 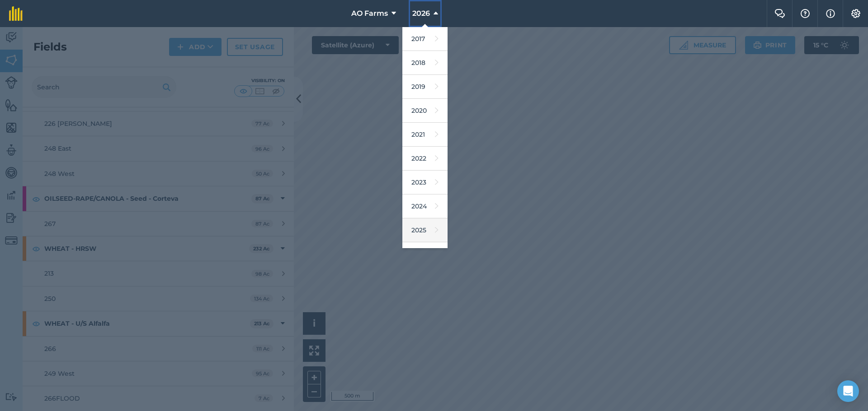 I want to click on a: 2023, so click(x=425, y=182).